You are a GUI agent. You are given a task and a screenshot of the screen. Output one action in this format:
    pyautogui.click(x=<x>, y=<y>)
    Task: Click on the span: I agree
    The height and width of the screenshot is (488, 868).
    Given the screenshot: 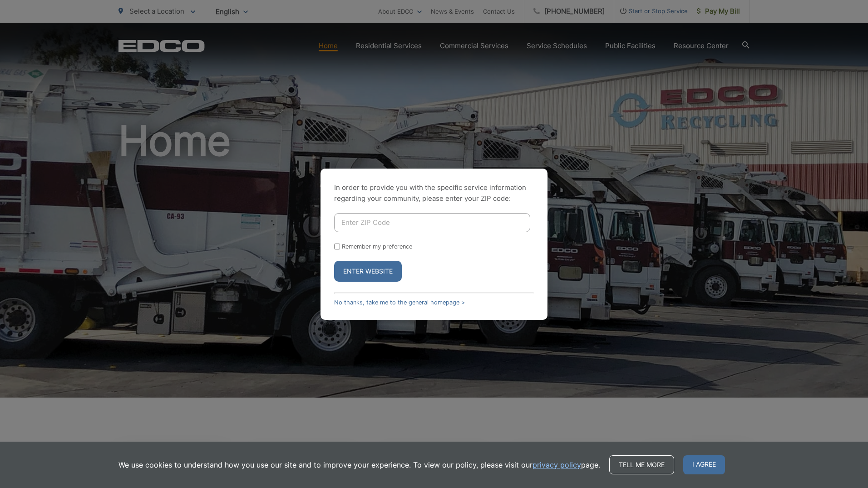 What is the action you would take?
    pyautogui.click(x=704, y=465)
    